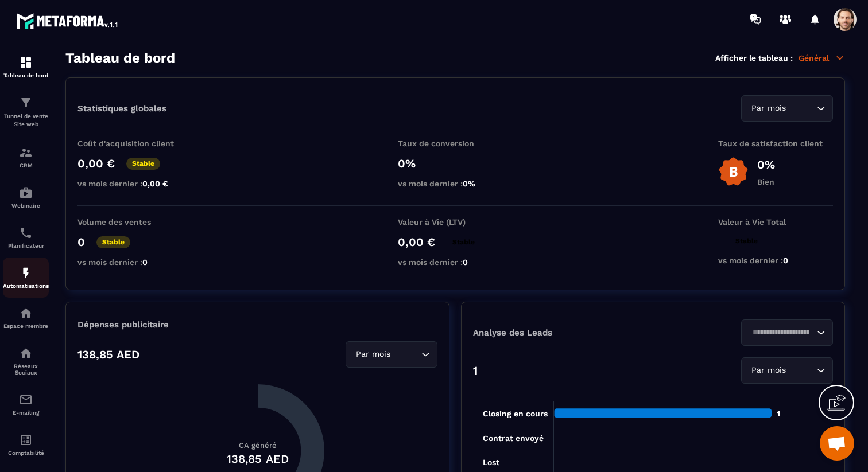 The height and width of the screenshot is (472, 868). I want to click on a: automationsautomationsEspace membre, so click(26, 318).